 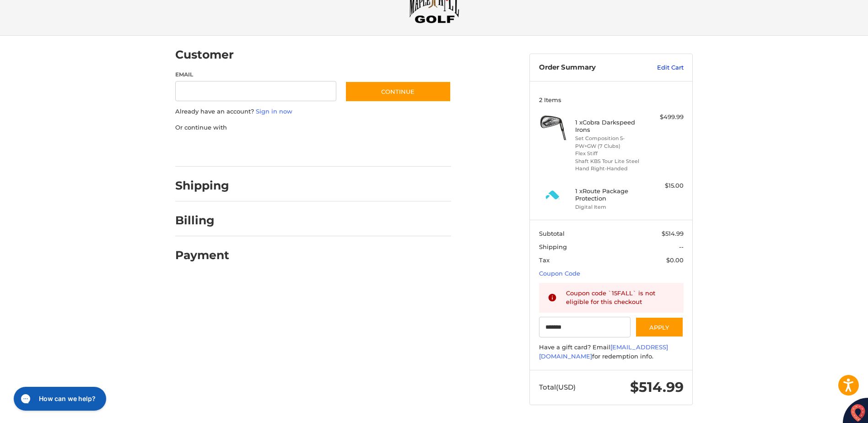 What do you see at coordinates (313, 127) in the screenshot?
I see `p: Or continue with` at bounding box center [313, 127].